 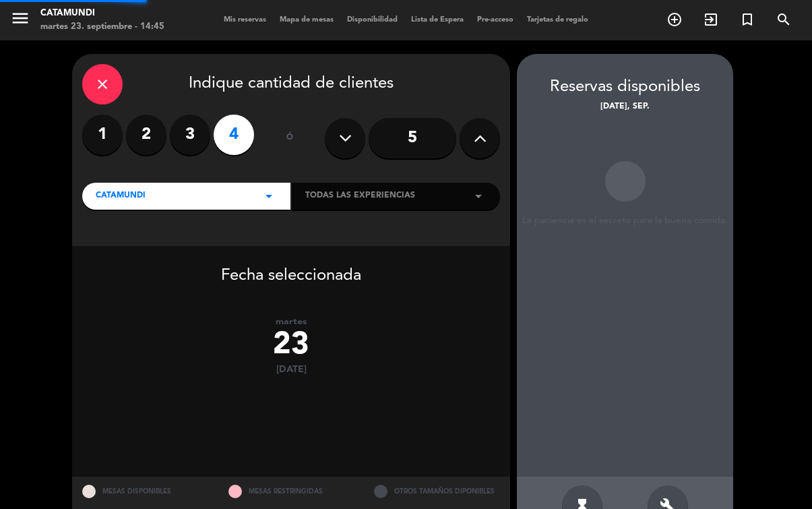 I want to click on label: 3, so click(x=190, y=135).